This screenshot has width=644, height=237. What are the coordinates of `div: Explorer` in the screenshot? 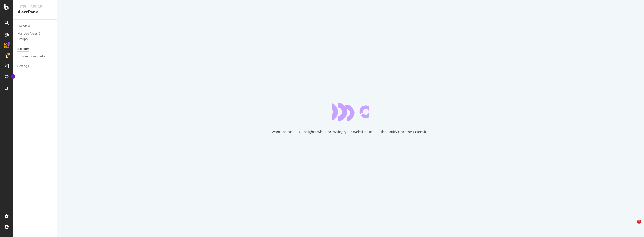 It's located at (23, 49).